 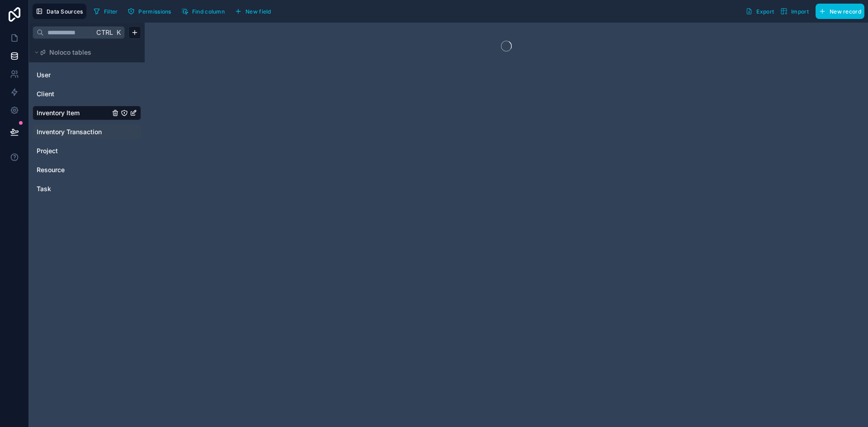 I want to click on button: New record, so click(x=840, y=11).